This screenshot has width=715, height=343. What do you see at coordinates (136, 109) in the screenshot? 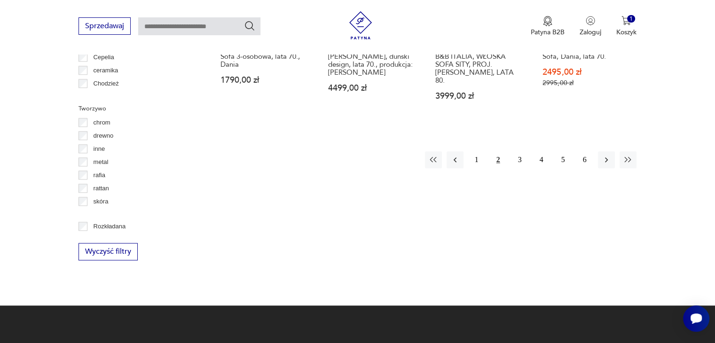
I see `p: Tworzywo` at bounding box center [136, 109].